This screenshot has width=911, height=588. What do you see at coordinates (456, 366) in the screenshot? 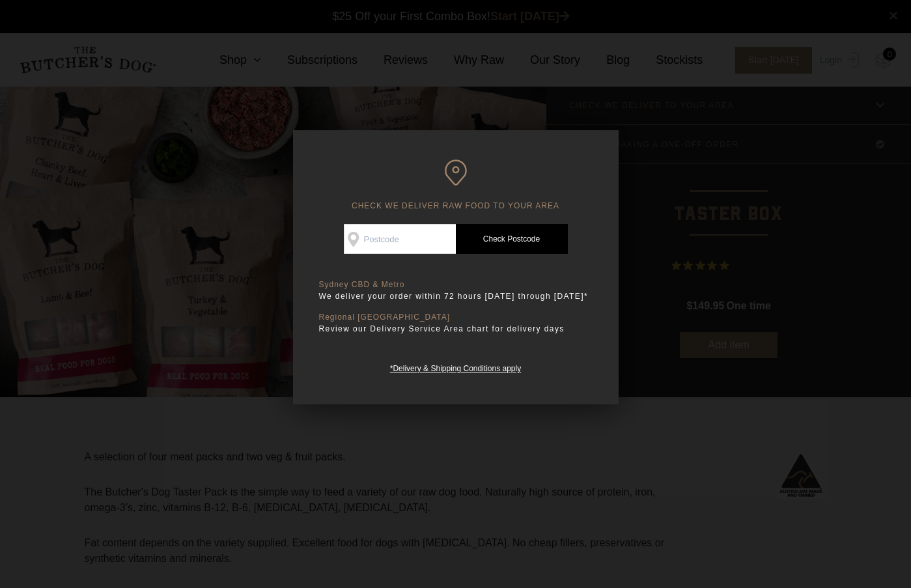
I see `a: *Delivery & Shipping Conditions apply` at bounding box center [456, 366].